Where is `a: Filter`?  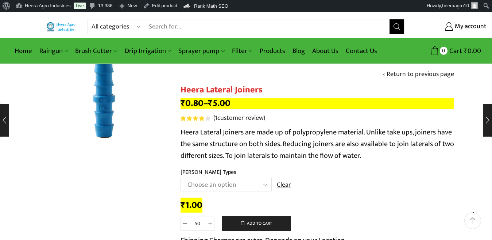
a: Filter is located at coordinates (242, 51).